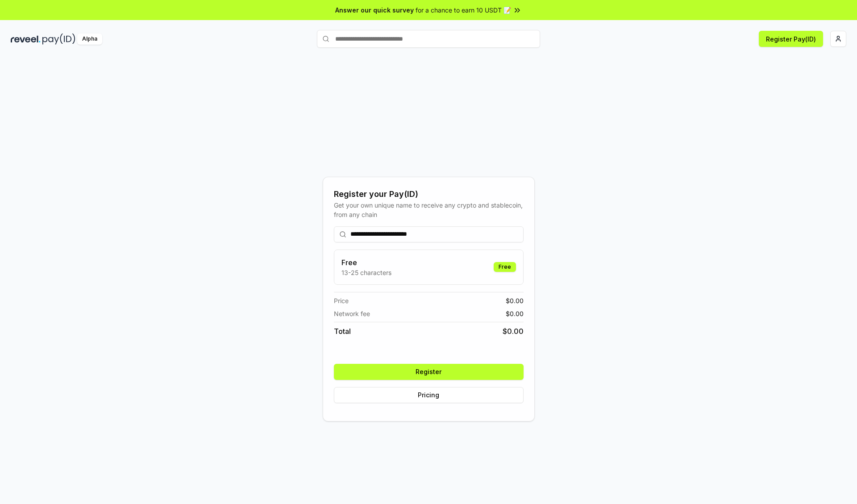 This screenshot has width=857, height=504. Describe the element at coordinates (463, 10) in the screenshot. I see `span: for a chance to earn 10 USDT 📝` at that location.